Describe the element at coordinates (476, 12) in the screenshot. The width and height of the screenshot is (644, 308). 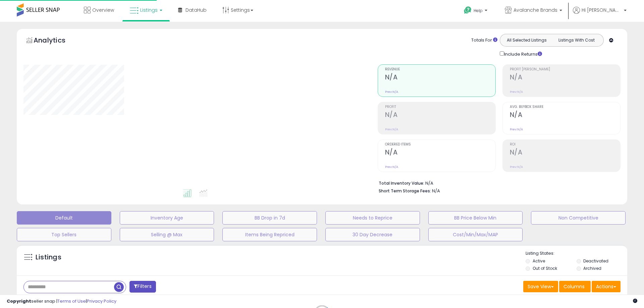
I see `a: Help` at that location.